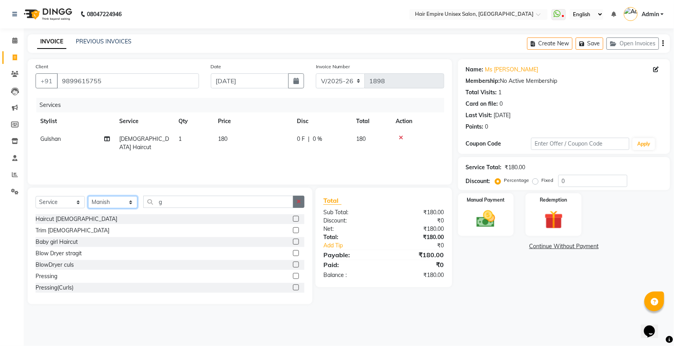  I want to click on div: Coupon Code, so click(498, 144).